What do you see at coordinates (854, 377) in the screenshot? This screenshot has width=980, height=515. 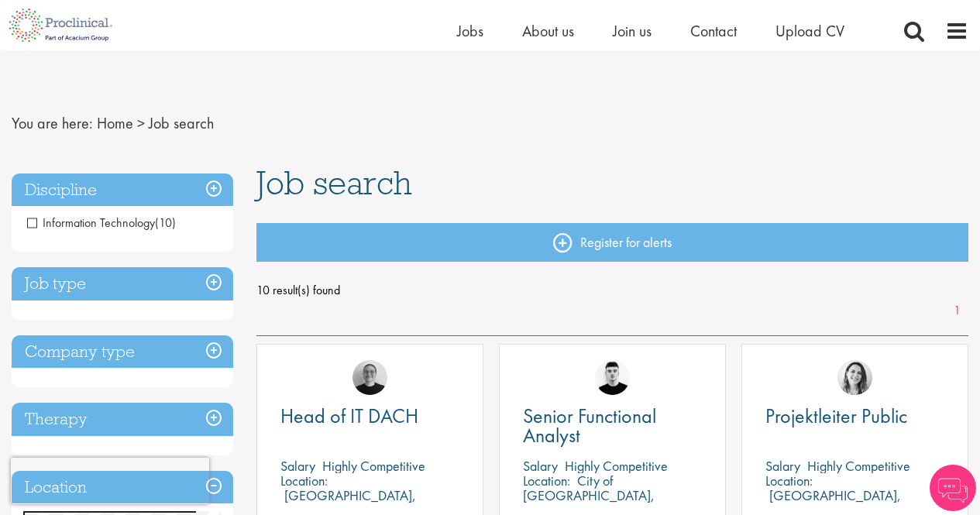 I see `a: Nur Ergiydiren` at bounding box center [854, 377].